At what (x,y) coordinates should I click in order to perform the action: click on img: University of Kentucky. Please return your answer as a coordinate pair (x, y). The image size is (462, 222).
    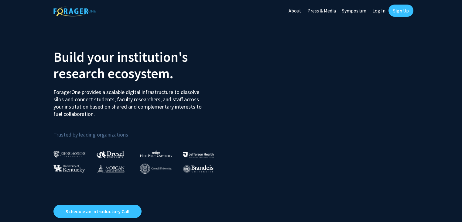
    Looking at the image, I should click on (69, 168).